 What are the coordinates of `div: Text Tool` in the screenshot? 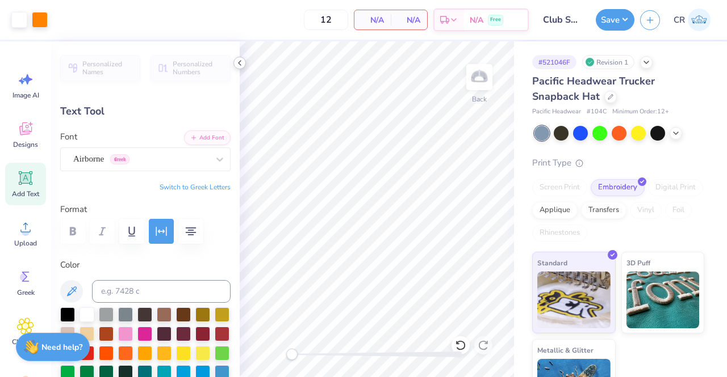 It's located at (145, 111).